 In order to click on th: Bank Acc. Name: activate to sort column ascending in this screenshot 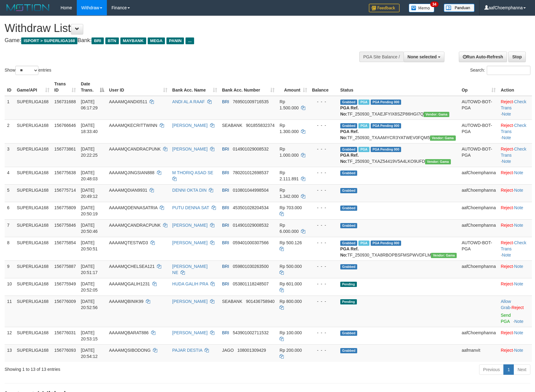, I will do `click(195, 87)`.